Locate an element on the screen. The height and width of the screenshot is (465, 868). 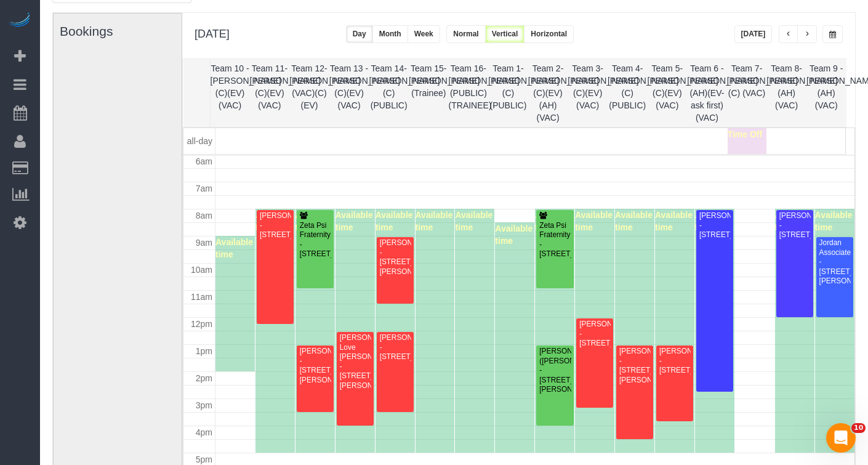
h3: Bookings is located at coordinates (122, 31).